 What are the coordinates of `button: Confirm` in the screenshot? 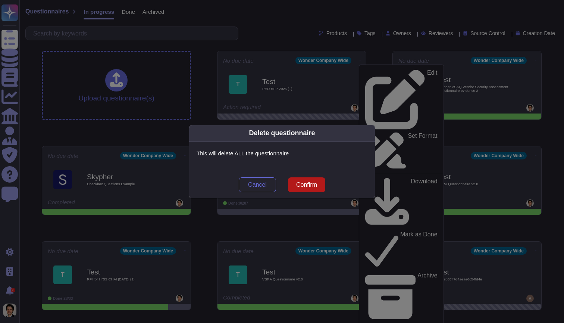 It's located at (307, 185).